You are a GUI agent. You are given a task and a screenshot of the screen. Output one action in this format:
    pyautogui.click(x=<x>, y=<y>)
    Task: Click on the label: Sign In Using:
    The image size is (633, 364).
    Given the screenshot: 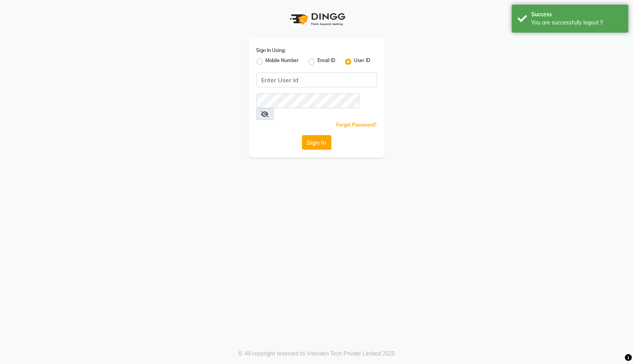 What is the action you would take?
    pyautogui.click(x=271, y=50)
    